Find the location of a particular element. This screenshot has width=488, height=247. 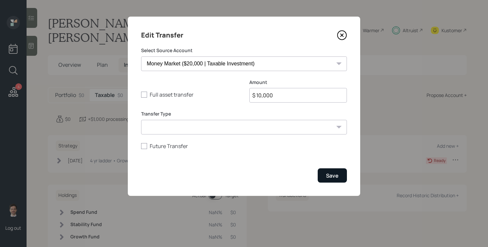

h4: Edit Transfer is located at coordinates (162, 35).